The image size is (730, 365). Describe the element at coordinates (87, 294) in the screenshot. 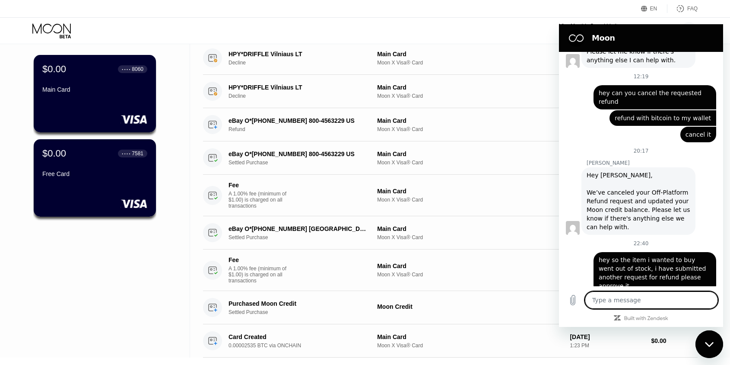

I see `a: Built with Zendesk: Visit the Zendesk website in a new tab` at that location.